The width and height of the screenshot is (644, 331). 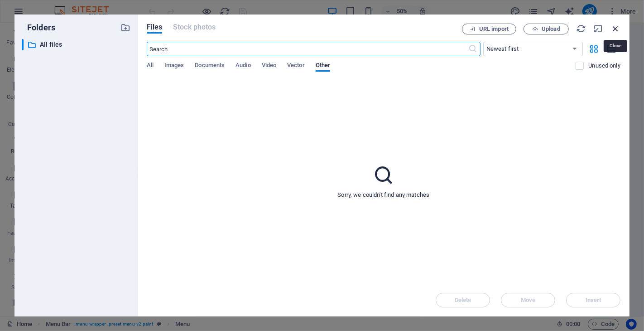 I want to click on p: All files, so click(x=76, y=44).